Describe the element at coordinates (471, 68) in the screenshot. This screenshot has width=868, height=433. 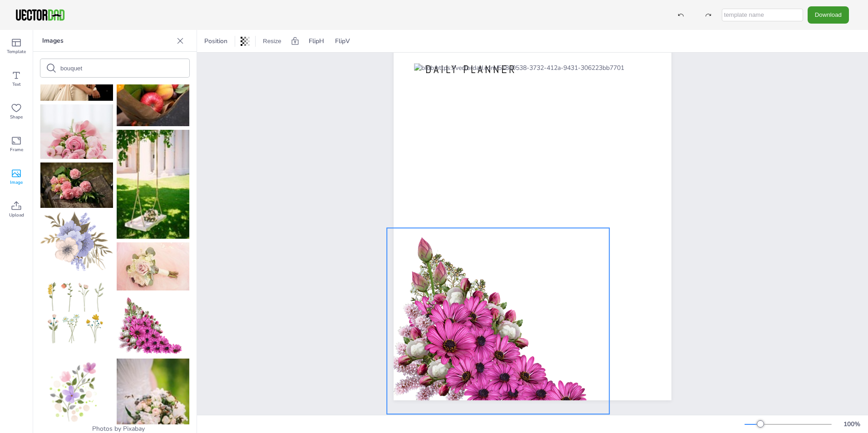
I see `span: DAILY PLANNER` at that location.